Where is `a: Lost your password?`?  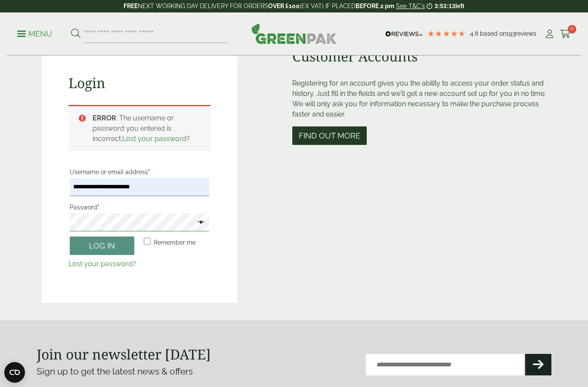
a: Lost your password? is located at coordinates (102, 264).